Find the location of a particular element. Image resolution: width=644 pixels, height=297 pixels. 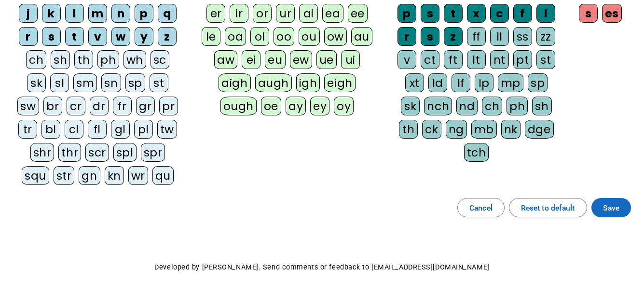

div: bl is located at coordinates (51, 129).